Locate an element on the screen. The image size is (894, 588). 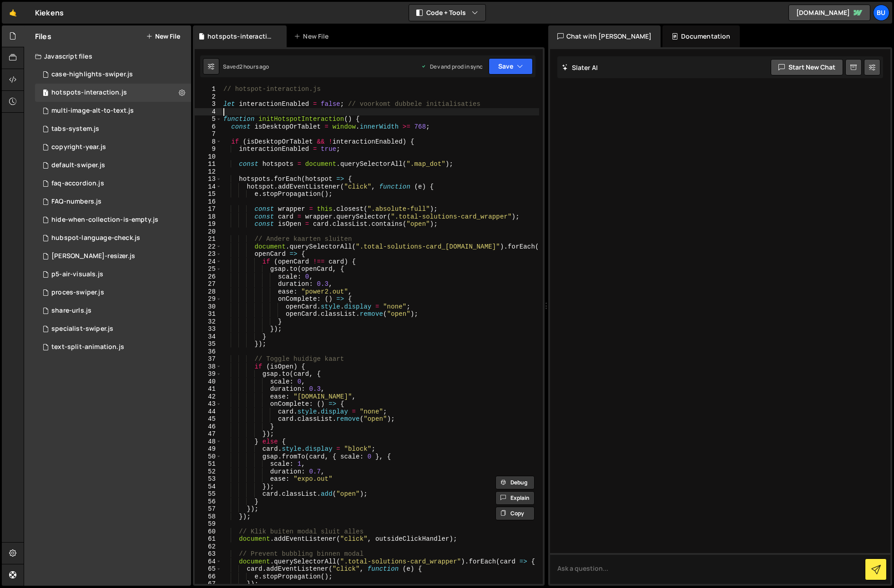
div: 56 is located at coordinates (208, 502).